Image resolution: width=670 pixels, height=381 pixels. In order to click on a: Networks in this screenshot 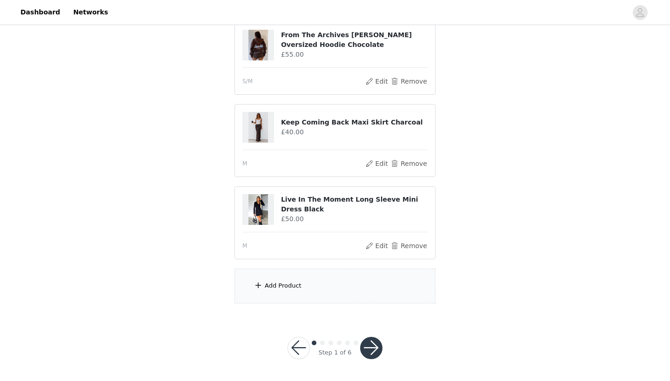, I will do `click(90, 12)`.